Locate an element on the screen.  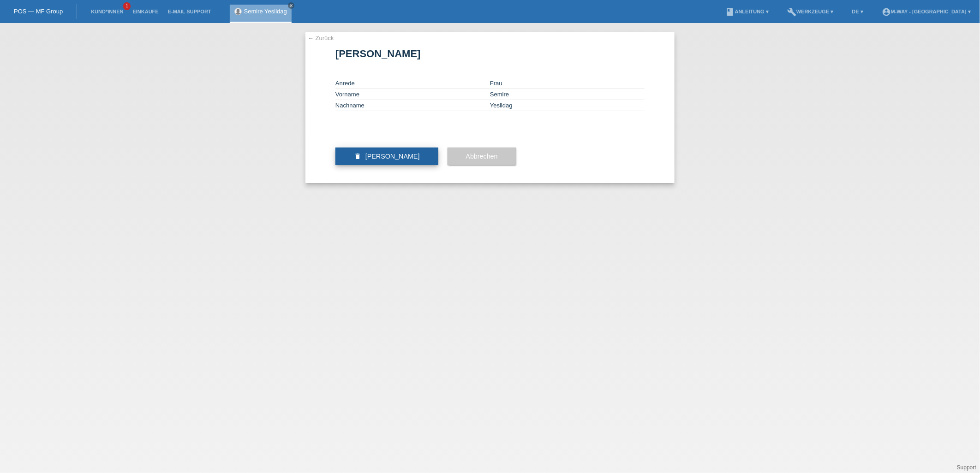
span: Abbrechen is located at coordinates (482, 156).